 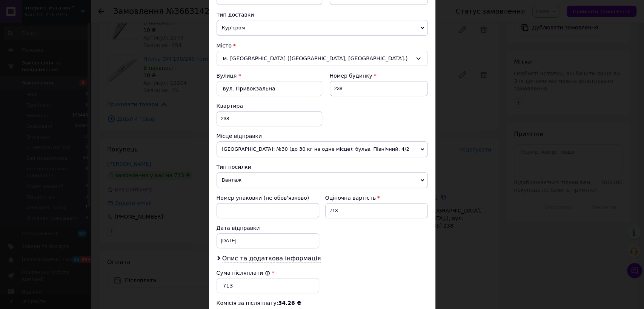 I want to click on span: 34.26 ₴, so click(x=289, y=303).